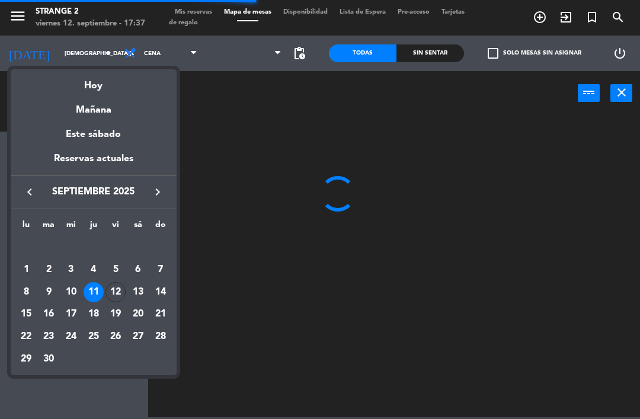  I want to click on td: 1 de septiembre de 2025, so click(27, 270).